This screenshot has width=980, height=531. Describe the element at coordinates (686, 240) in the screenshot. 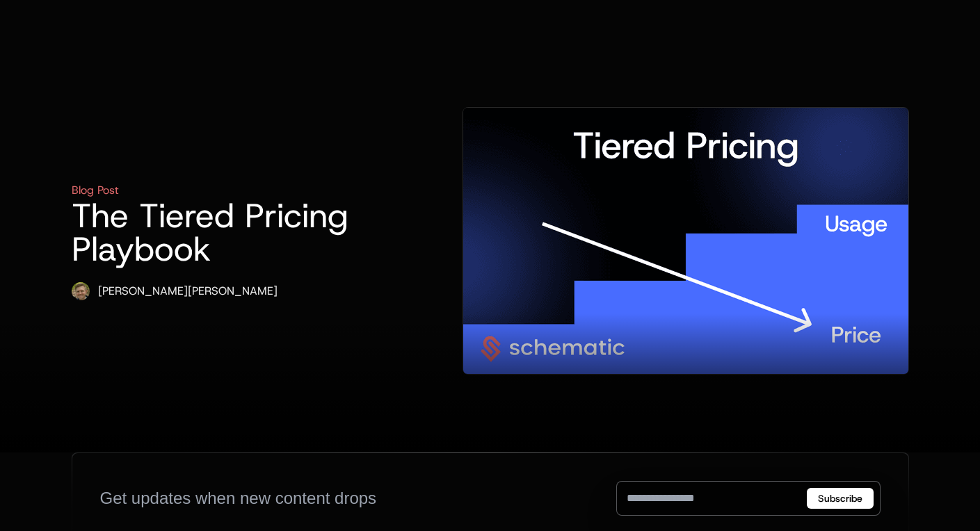

I see `img: Tiered Pricing` at that location.